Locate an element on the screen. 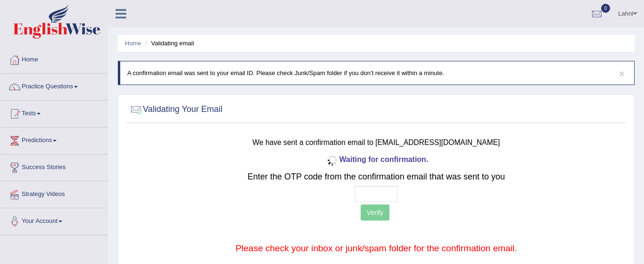  img: icon-progress-circle-small.gif is located at coordinates (332, 160).